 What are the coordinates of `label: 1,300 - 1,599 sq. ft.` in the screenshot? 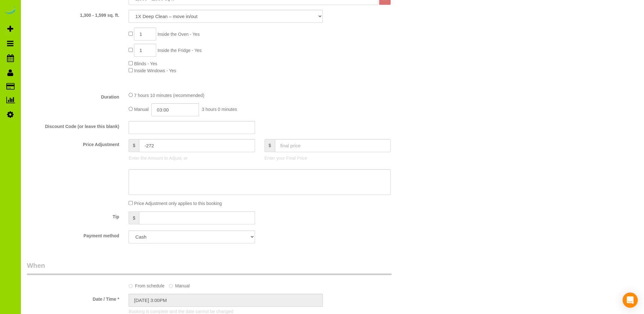 It's located at (73, 14).